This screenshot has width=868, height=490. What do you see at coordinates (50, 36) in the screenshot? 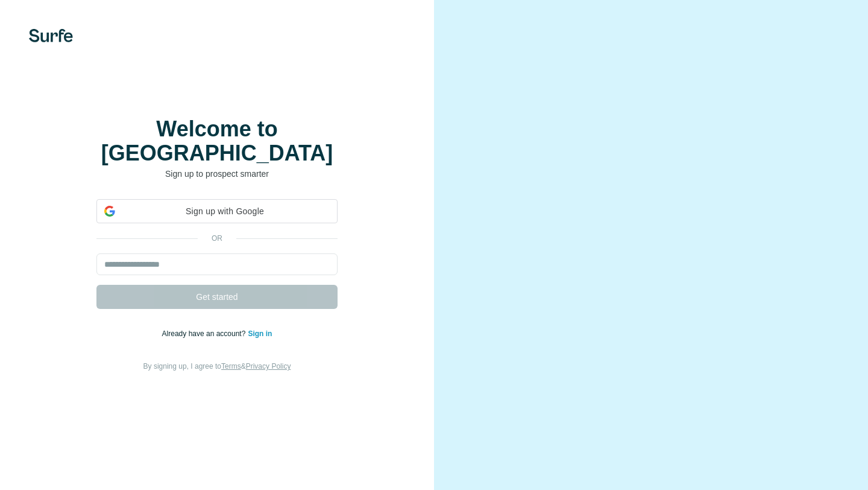
I see `img: Surfe's logo` at bounding box center [50, 36].